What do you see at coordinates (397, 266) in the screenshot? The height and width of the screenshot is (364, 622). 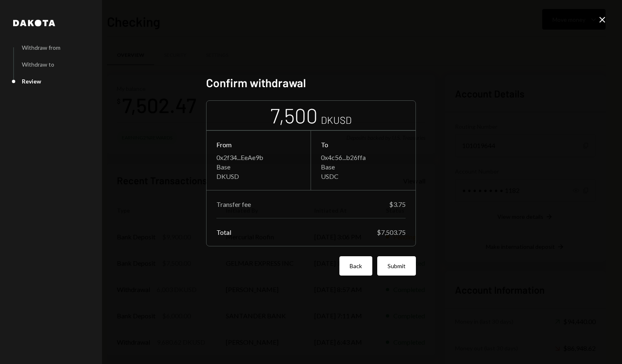 I see `button: Submit` at bounding box center [397, 266].